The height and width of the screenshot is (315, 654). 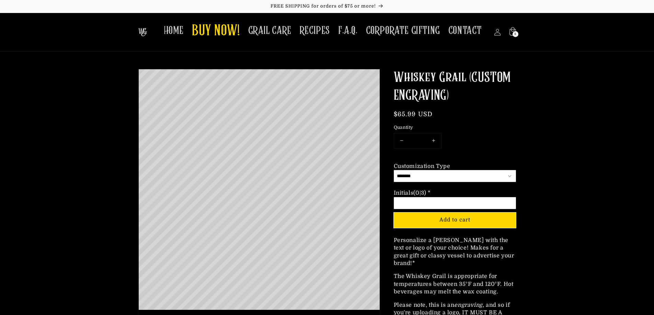 I want to click on h1: Whiskey Grail (CUSTOM ENGRAVING), so click(x=455, y=87).